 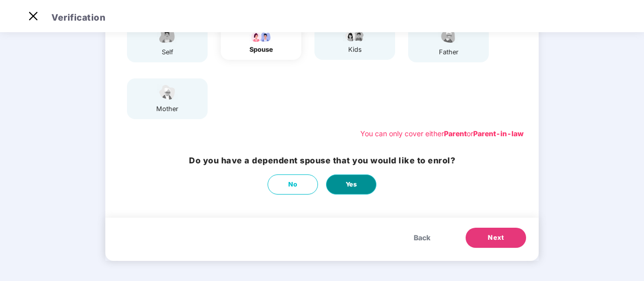 I want to click on div: mother, so click(x=167, y=109).